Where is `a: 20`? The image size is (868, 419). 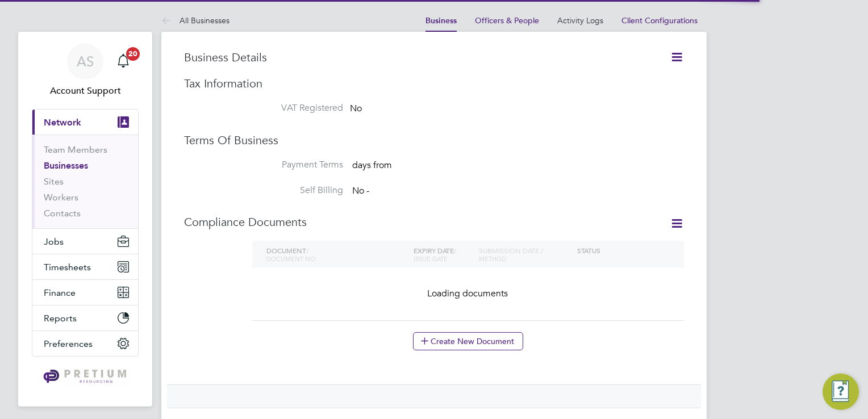 a: 20 is located at coordinates (124, 61).